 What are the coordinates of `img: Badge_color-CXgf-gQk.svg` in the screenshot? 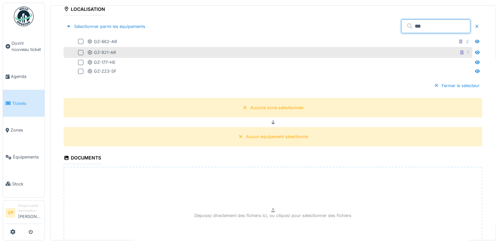 It's located at (24, 16).